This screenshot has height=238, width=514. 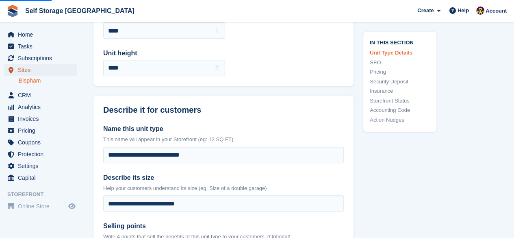 What do you see at coordinates (13, 11) in the screenshot?
I see `img: stora-icon-8386f47178a22dfd0bd8f6a31ec36ba5ce8667c1dd55bd0f319d3a0aa187defe.svg` at bounding box center [13, 11].